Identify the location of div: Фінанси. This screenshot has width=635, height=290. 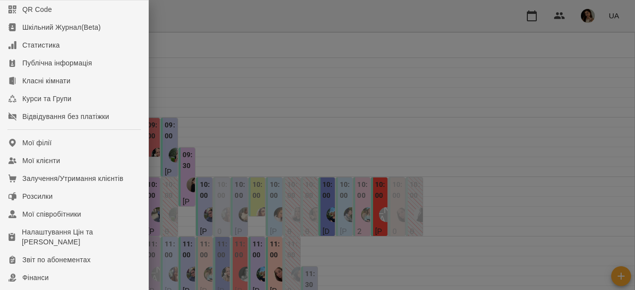
(35, 278).